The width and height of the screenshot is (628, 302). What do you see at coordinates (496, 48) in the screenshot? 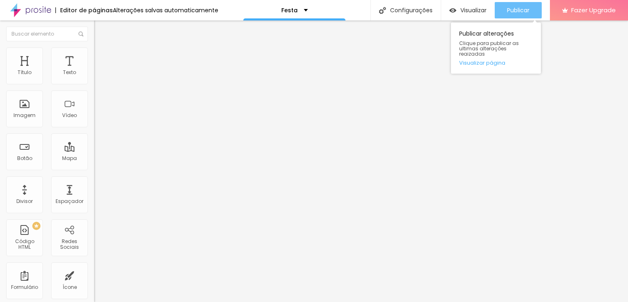
I see `div: Publicar alterações` at bounding box center [496, 48].